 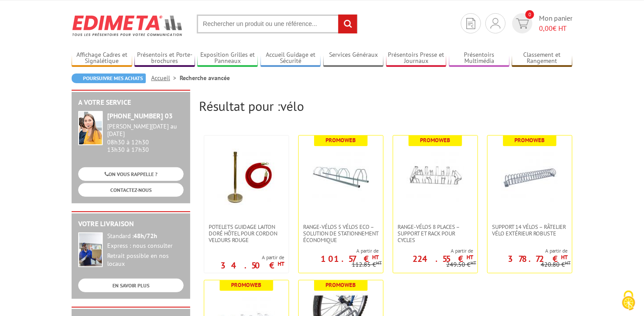 What do you see at coordinates (131, 285) in the screenshot?
I see `a: EN SAVOIR PLUS` at bounding box center [131, 285].